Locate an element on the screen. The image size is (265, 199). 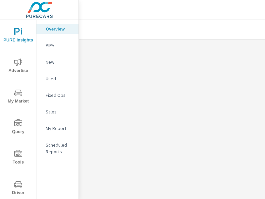
span: My Market is located at coordinates (18, 97).